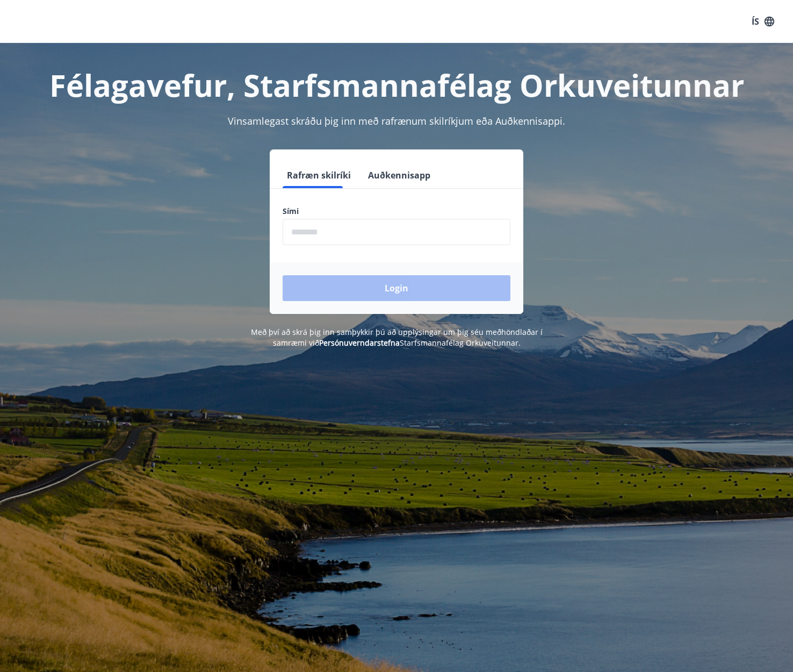 This screenshot has width=793, height=672. What do you see at coordinates (318, 175) in the screenshot?
I see `button: Rafræn skilríki` at bounding box center [318, 175].